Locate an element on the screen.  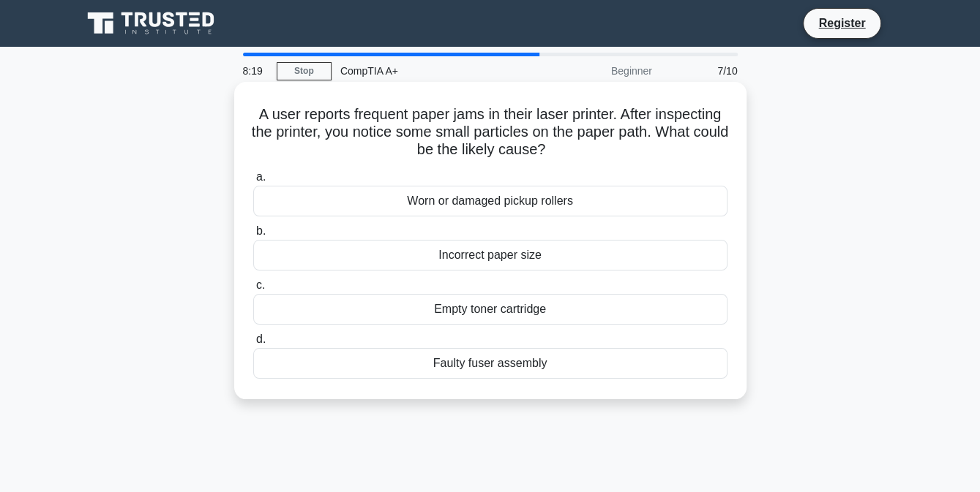
a: Stop is located at coordinates (303, 71).